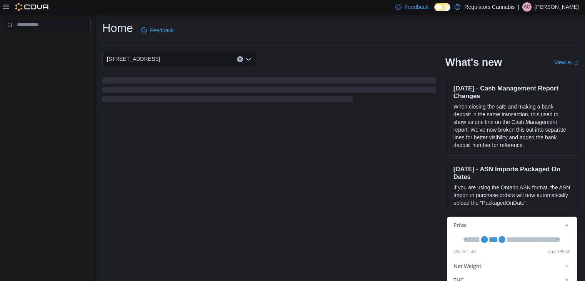  What do you see at coordinates (118, 28) in the screenshot?
I see `h1: Home` at bounding box center [118, 28].